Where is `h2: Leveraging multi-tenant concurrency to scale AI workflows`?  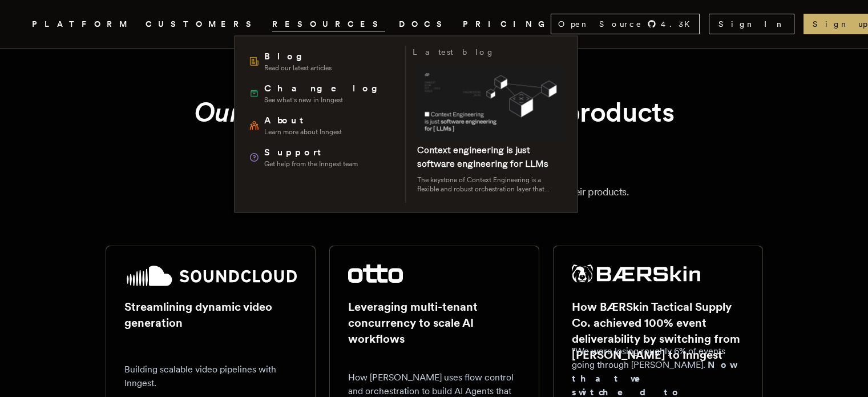 h2: Leveraging multi-tenant concurrency to scale AI workflows is located at coordinates (434, 323).